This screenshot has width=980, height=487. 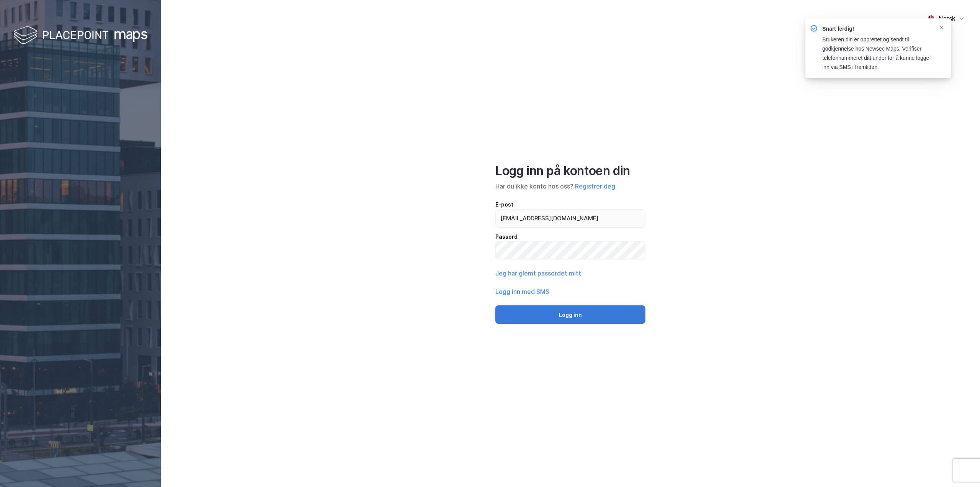 What do you see at coordinates (961, 468) in the screenshot?
I see `div: Kontrollprogram for chat` at bounding box center [961, 468].